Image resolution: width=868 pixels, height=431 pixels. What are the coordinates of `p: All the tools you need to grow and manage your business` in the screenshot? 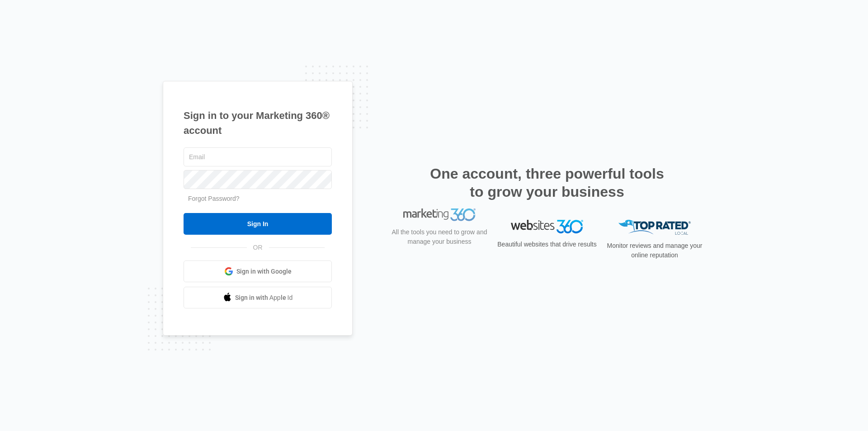 It's located at (439, 248).